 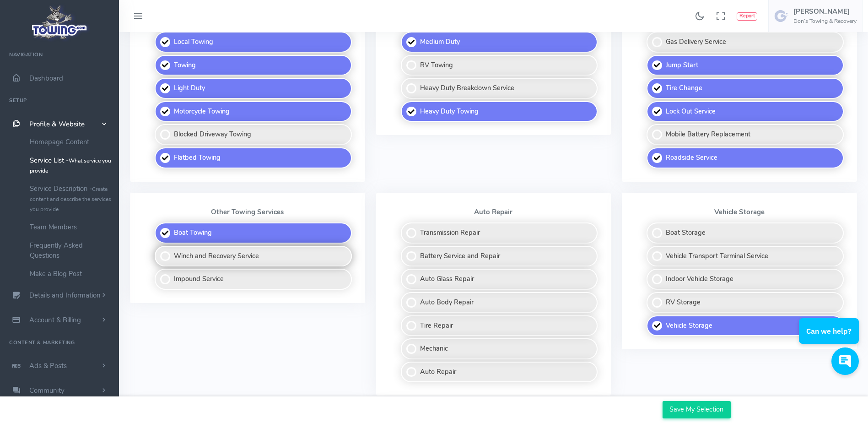 What do you see at coordinates (71, 227) in the screenshot?
I see `a: Team Members` at bounding box center [71, 227].